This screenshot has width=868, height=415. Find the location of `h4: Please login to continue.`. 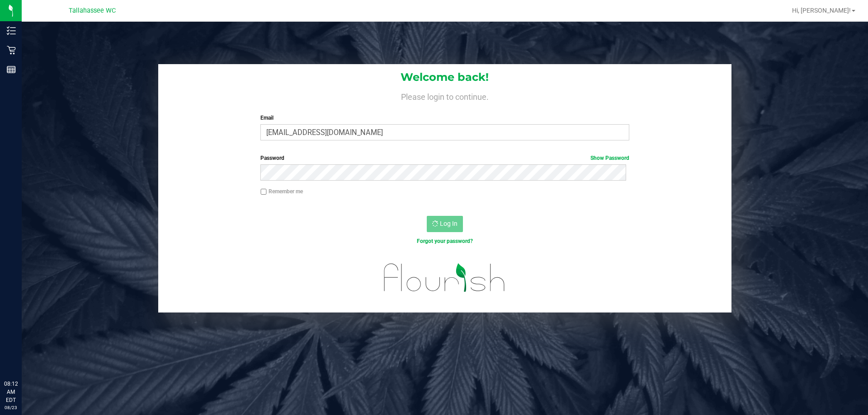

h4: Please login to continue. is located at coordinates (445, 96).